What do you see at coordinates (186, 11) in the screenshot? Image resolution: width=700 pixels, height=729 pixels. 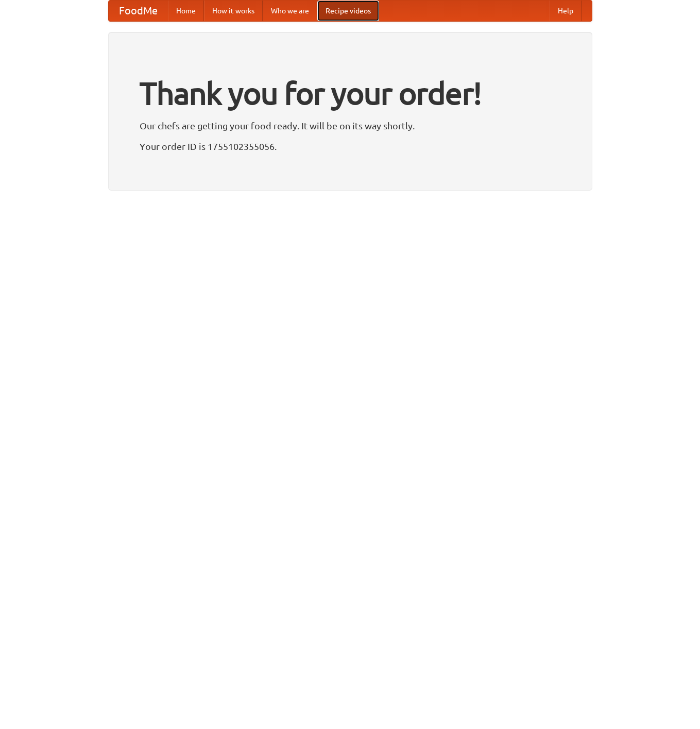 I see `a: Home` at bounding box center [186, 11].